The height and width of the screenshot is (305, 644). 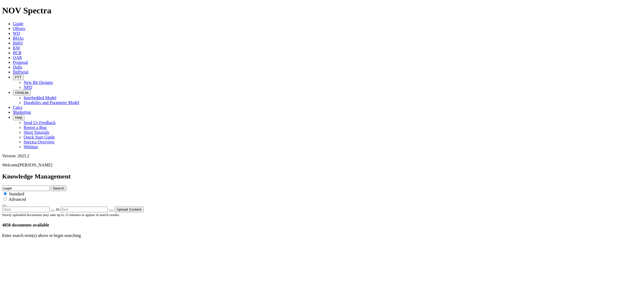 What do you see at coordinates (20, 72) in the screenshot?
I see `span: BitPortal` at bounding box center [20, 72].